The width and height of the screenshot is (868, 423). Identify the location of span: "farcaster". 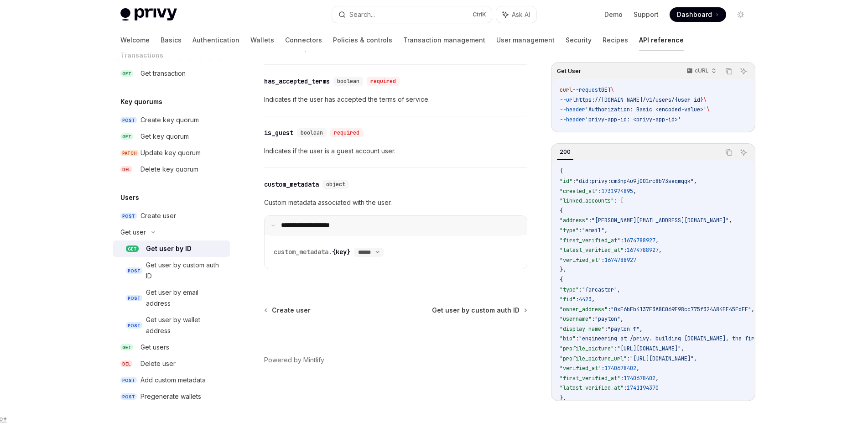
(599, 289).